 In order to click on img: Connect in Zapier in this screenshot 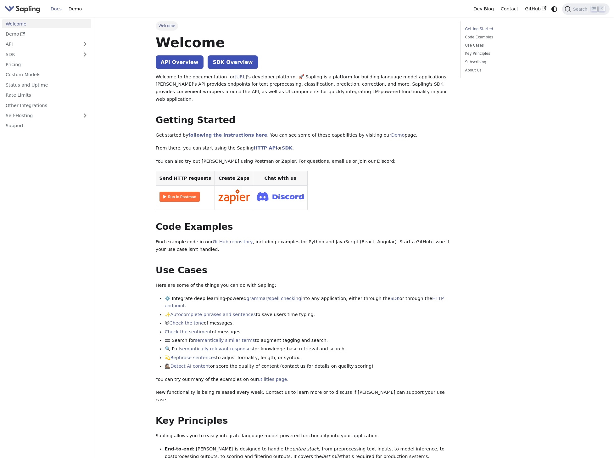, I will do `click(234, 197)`.